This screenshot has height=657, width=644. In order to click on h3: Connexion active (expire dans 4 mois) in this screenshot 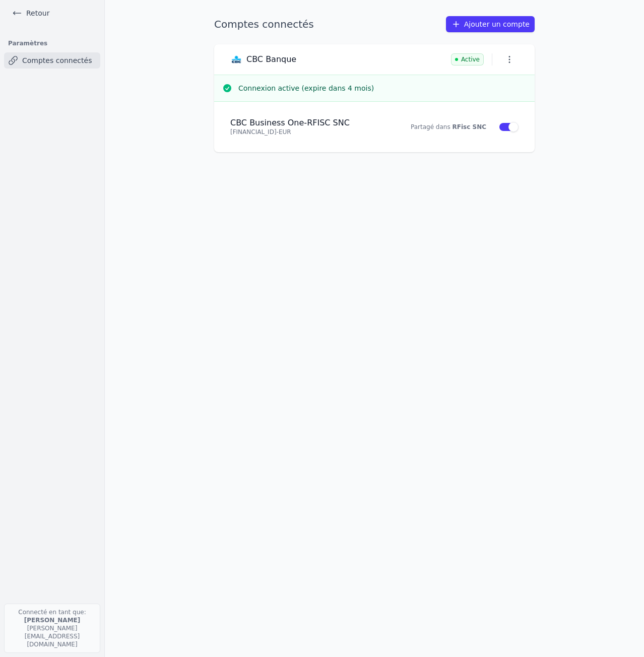, I will do `click(383, 89)`.